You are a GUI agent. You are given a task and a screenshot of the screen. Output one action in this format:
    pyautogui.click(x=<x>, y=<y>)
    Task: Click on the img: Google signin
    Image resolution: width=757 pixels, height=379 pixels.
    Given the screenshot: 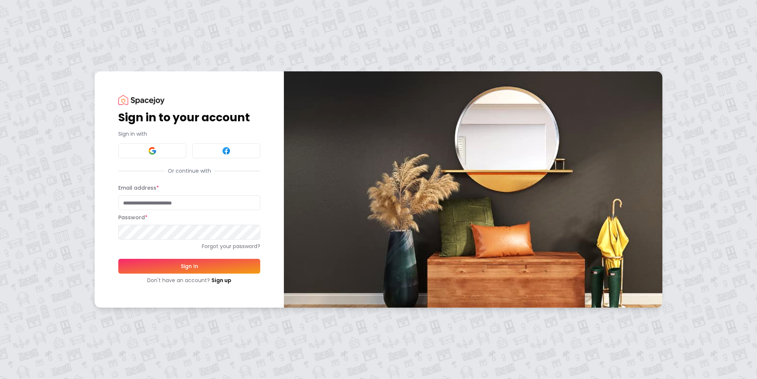 What is the action you would take?
    pyautogui.click(x=152, y=151)
    